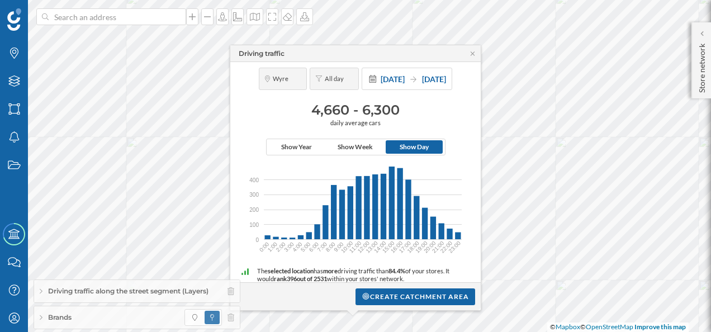 The width and height of the screenshot is (711, 332). What do you see at coordinates (318, 270) in the screenshot?
I see `span: has` at bounding box center [318, 270].